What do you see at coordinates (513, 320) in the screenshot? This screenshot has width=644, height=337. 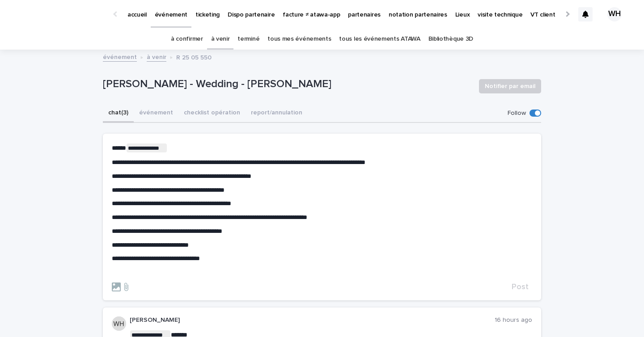 I see `p: 16 hours ago` at bounding box center [513, 320].